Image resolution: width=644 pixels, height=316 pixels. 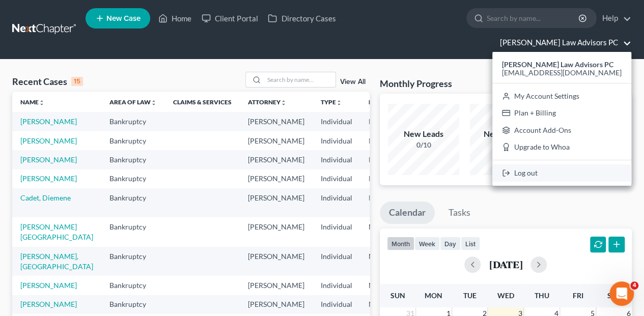 I want to click on span: Thu, so click(x=541, y=295).